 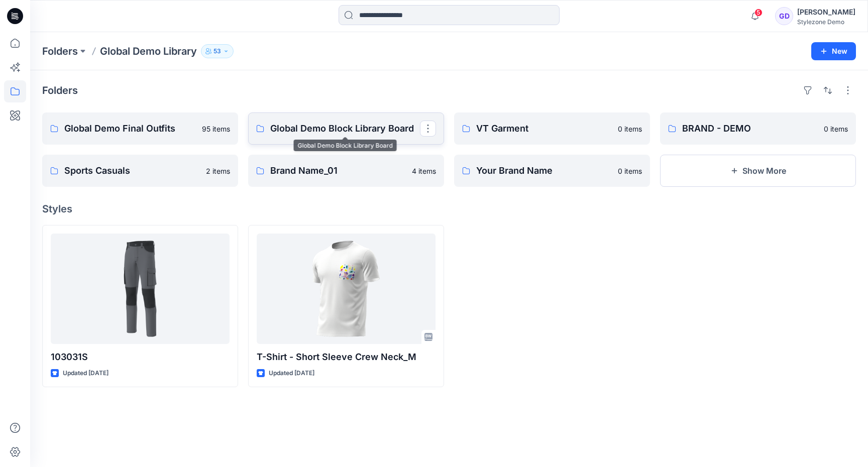 What do you see at coordinates (750, 129) in the screenshot?
I see `p: BRAND - DEMO` at bounding box center [750, 129].